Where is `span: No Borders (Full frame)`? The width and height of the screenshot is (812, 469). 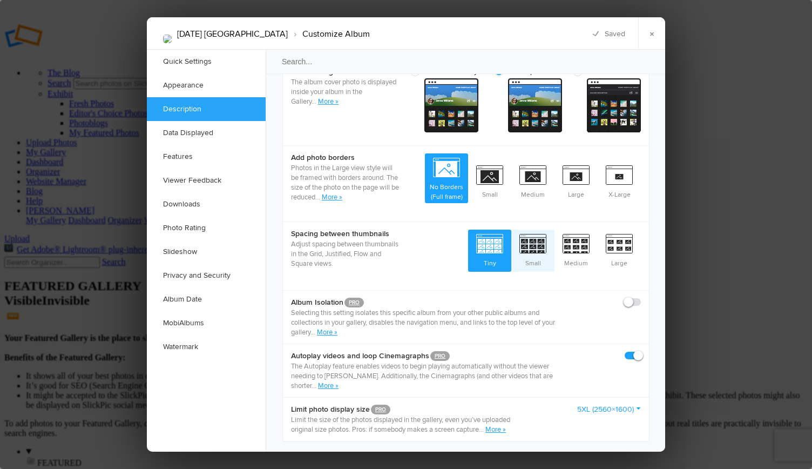 span: No Borders (Full frame) is located at coordinates (446, 178).